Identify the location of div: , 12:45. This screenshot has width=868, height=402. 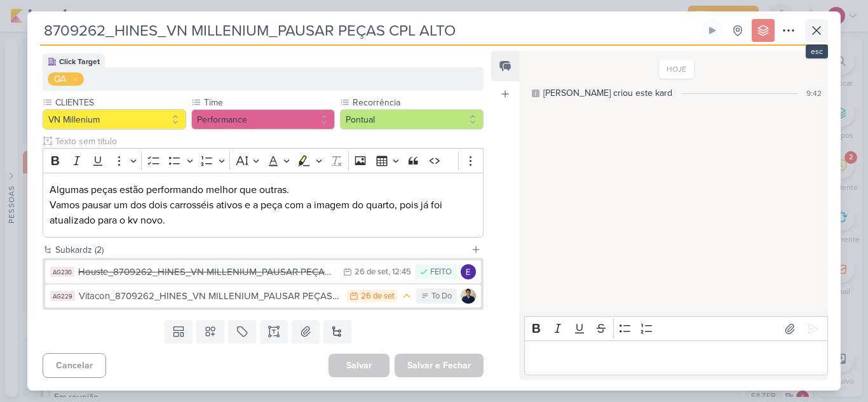
(400, 272).